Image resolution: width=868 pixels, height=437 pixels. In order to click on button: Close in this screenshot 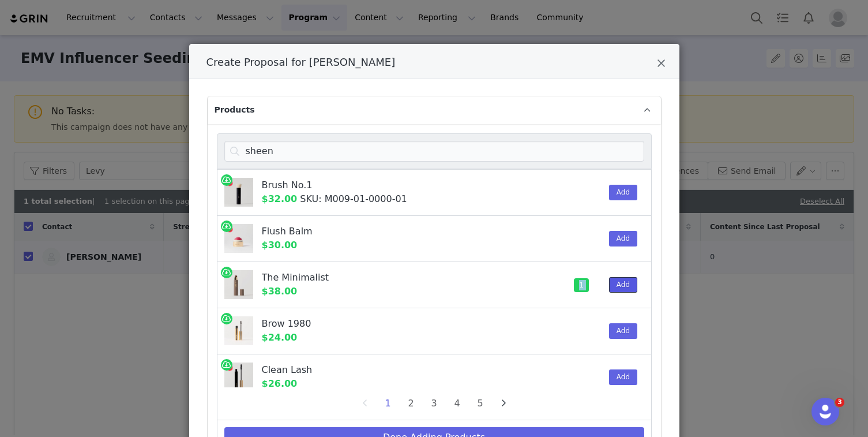, I will do `click(661, 64)`.